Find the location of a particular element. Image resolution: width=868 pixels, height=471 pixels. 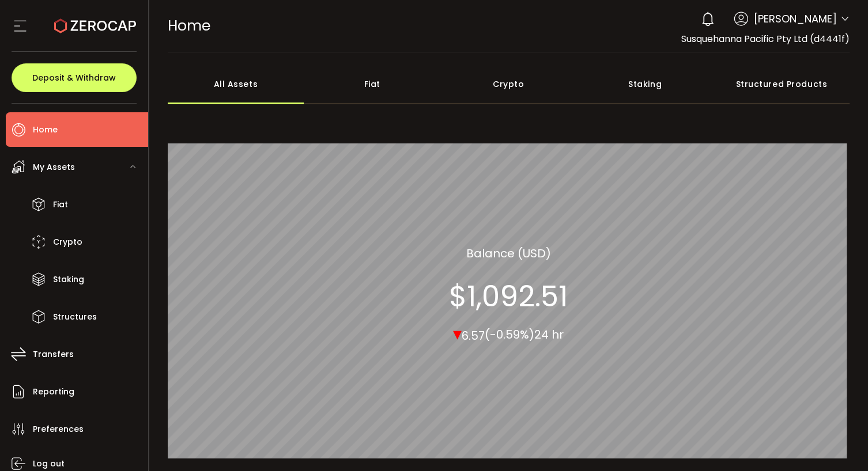

span: Fiat is located at coordinates (61, 204).